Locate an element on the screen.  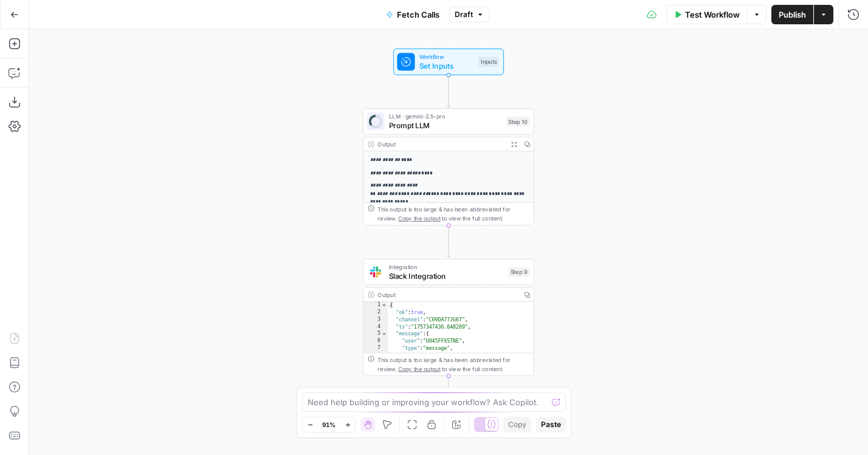
span: 91% is located at coordinates (329, 425).